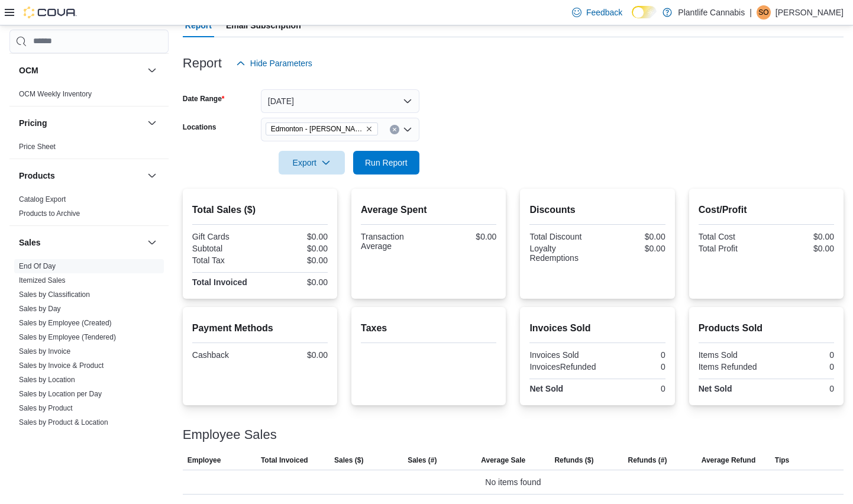 The image size is (853, 504). I want to click on div: OCM, so click(89, 96).